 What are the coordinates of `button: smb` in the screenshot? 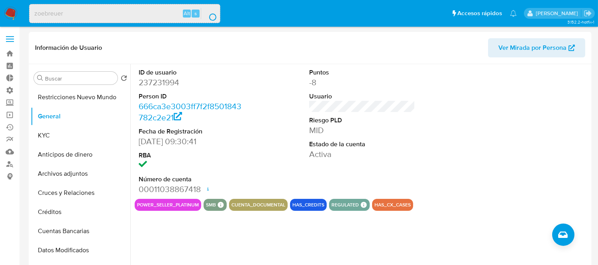 It's located at (211, 205).